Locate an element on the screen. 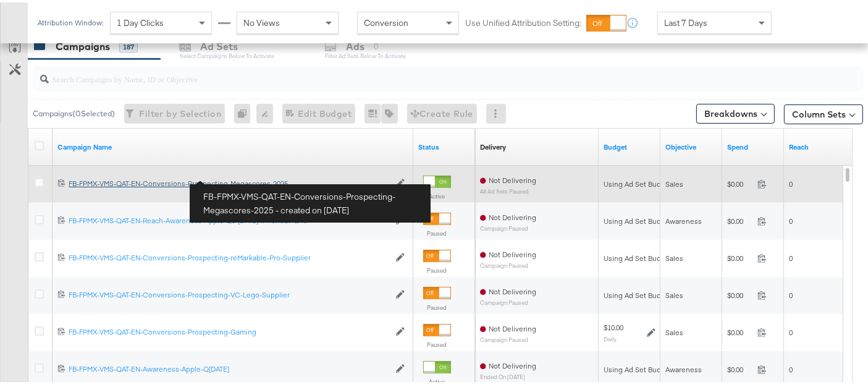 This screenshot has height=384, width=868. div: FB-FPMX-VMS-QAT-EN-Conversions-Prospecting-VC-Lego-Supplier is located at coordinates (229, 292).